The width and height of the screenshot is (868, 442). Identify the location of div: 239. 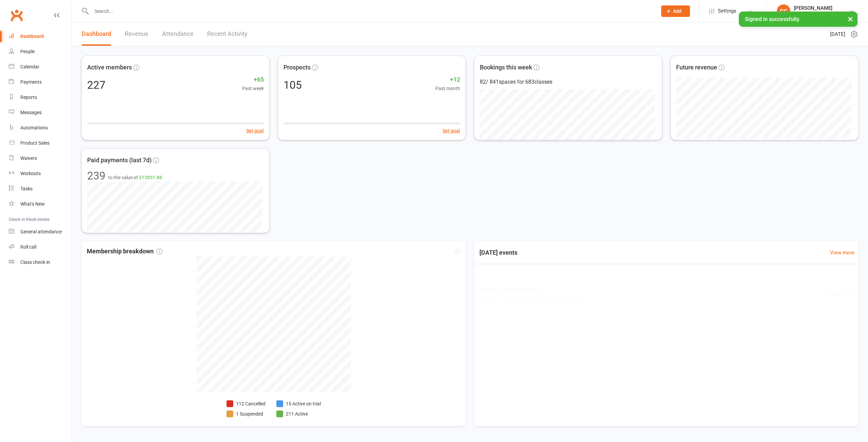
(96, 176).